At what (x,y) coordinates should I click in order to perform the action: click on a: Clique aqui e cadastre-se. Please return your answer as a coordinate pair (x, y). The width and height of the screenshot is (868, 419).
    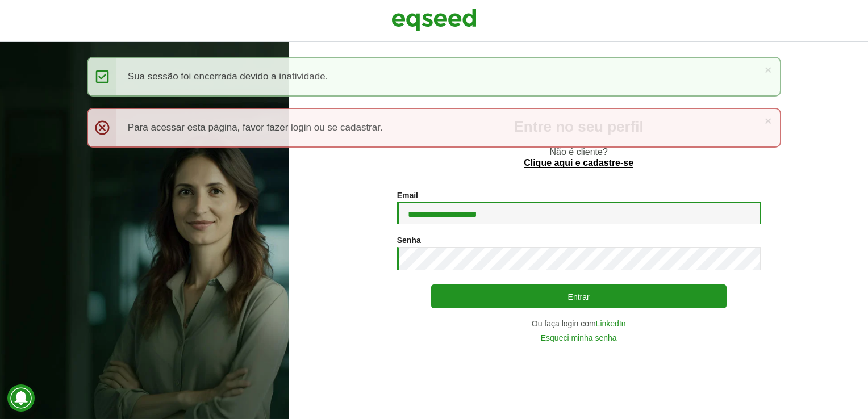
    Looking at the image, I should click on (578, 163).